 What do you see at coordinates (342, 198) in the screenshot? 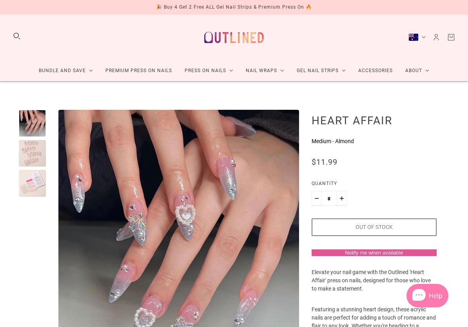
I see `button: Plus` at bounding box center [342, 198].